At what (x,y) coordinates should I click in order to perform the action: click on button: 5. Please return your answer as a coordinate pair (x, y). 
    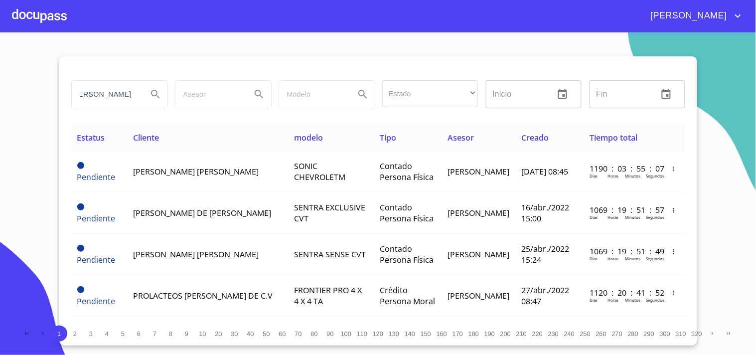
    Looking at the image, I should click on (123, 334).